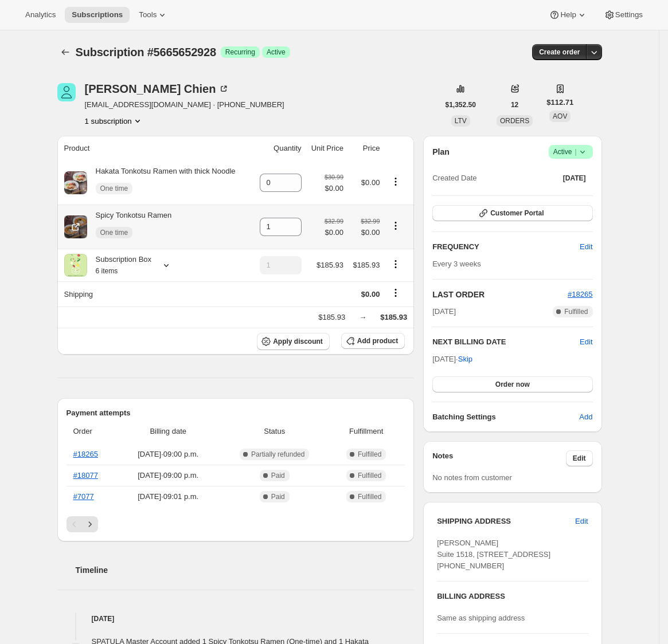 This screenshot has width=668, height=644. What do you see at coordinates (506, 247) in the screenshot?
I see `h2: FREQUENCY` at bounding box center [506, 247].